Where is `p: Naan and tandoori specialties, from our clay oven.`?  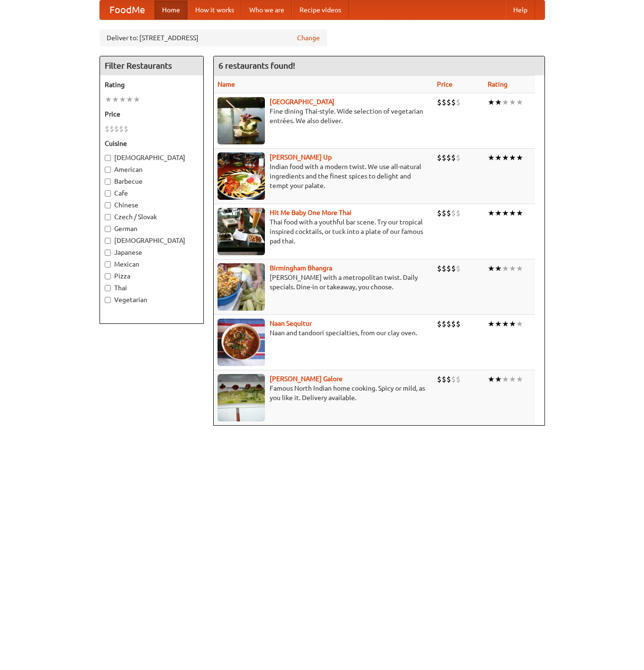 p: Naan and tandoori specialties, from our clay oven. is located at coordinates (324, 333).